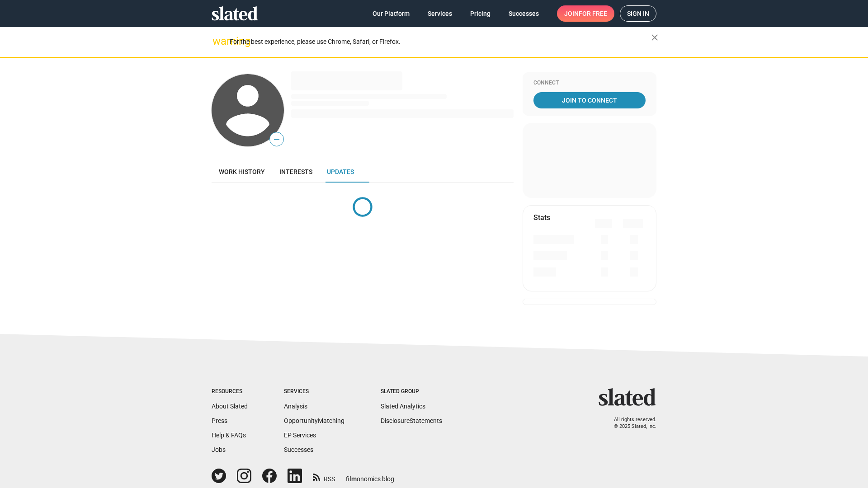 The width and height of the screenshot is (868, 488). I want to click on a: Slated Analytics, so click(403, 406).